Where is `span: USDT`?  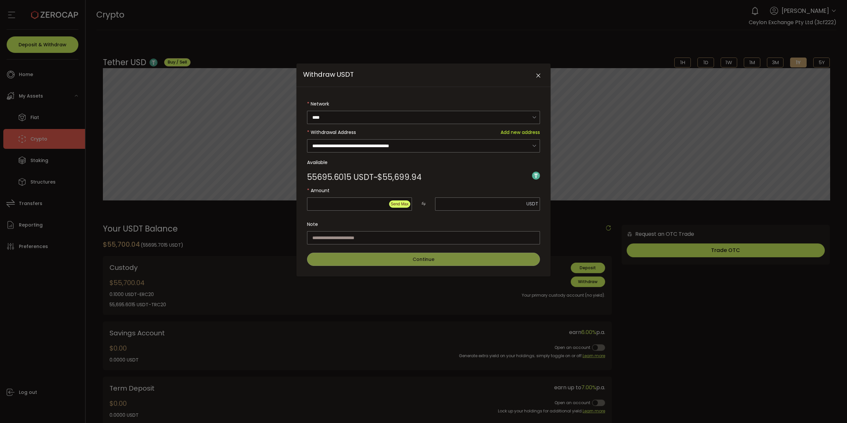
span: USDT is located at coordinates (532, 204).